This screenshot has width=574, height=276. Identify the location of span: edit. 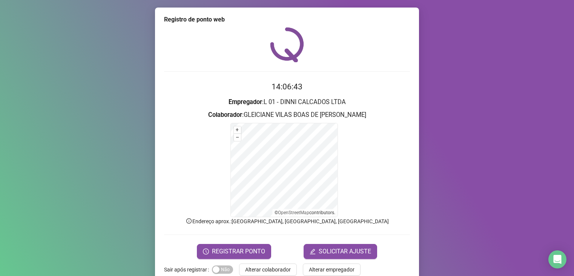
(312, 251).